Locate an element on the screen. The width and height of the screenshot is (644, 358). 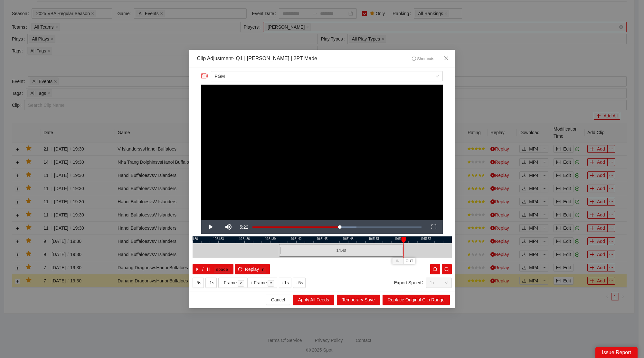
span: zoom-out is located at coordinates (446, 269).